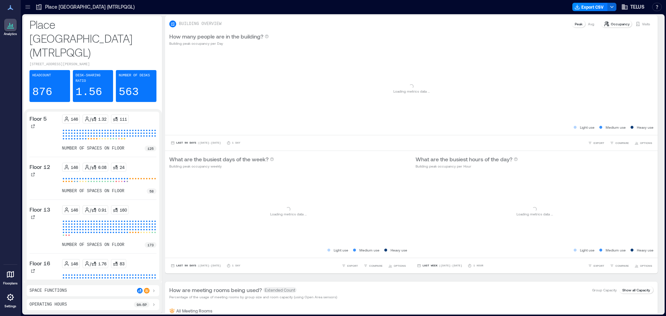 This screenshot has width=666, height=316. What do you see at coordinates (122, 167) in the screenshot?
I see `p: 24` at bounding box center [122, 167].